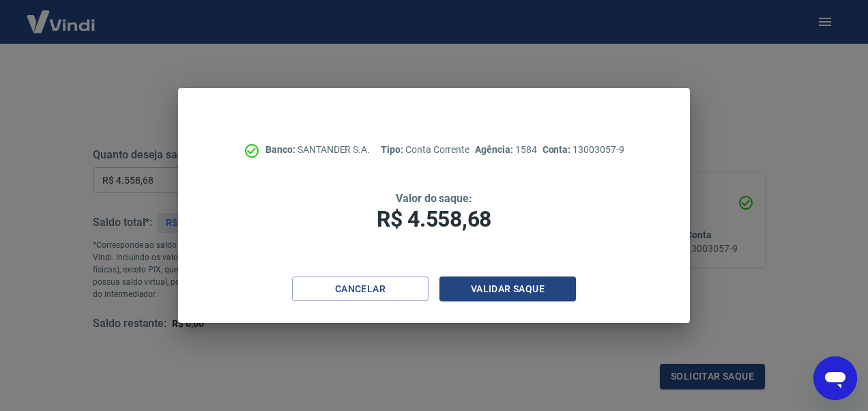  Describe the element at coordinates (583, 149) in the screenshot. I see `p: 13003057-9` at that location.